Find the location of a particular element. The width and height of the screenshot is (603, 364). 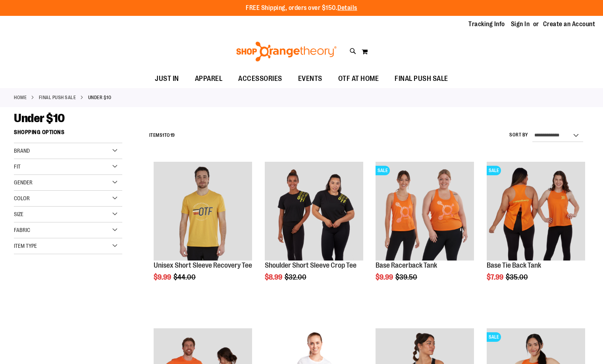

a: Sign In is located at coordinates (520, 24).